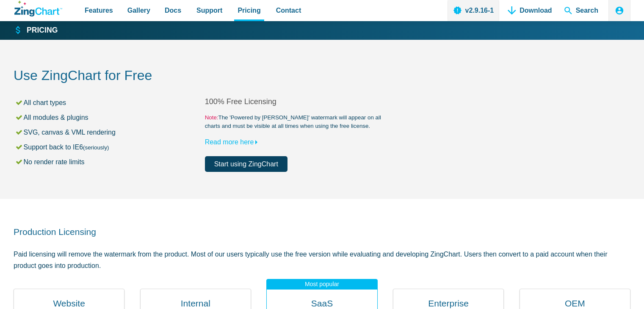  I want to click on p: Paid licensing will remove the watermark from the product. Most of our users typically use the fr..., so click(322, 260).